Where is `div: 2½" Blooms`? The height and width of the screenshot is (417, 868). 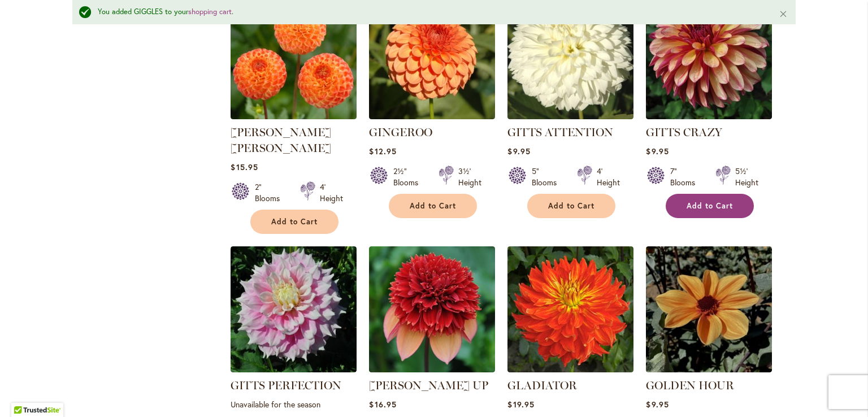 div: 2½" Blooms is located at coordinates (409, 177).